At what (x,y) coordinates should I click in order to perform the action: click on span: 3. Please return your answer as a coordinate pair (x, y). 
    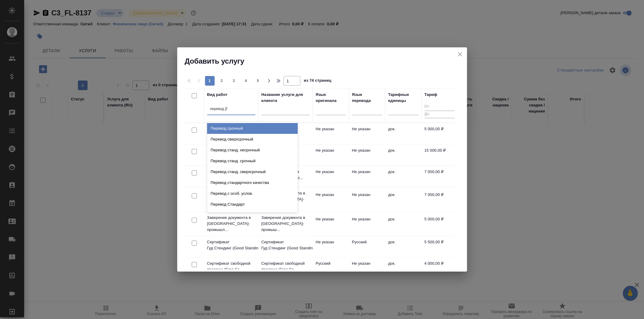
    Looking at the image, I should click on (234, 81).